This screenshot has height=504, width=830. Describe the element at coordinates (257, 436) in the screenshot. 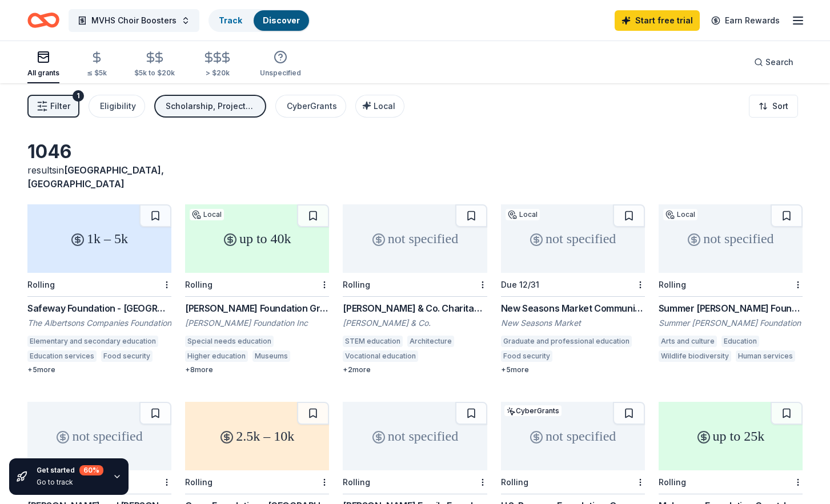

I see `div: 2.5k – 10k` at that location.